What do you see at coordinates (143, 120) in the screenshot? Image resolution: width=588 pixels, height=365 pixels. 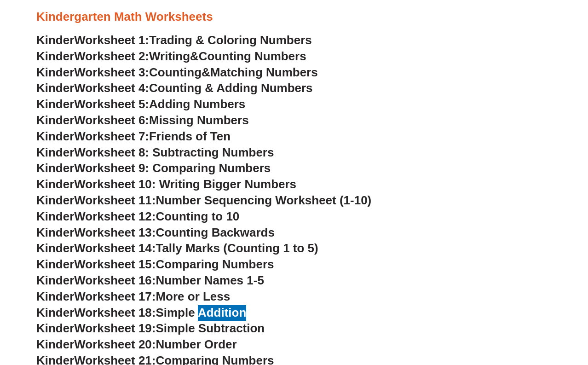 I see `a: KinderWorksheet 6:Missing Numbers` at bounding box center [143, 120].